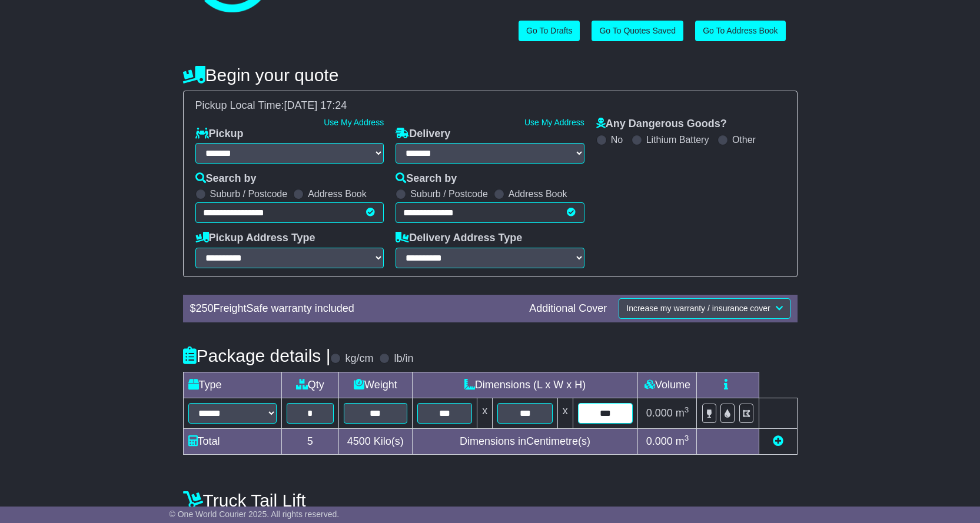 Image resolution: width=980 pixels, height=523 pixels. Describe the element at coordinates (232, 441) in the screenshot. I see `td: Total` at that location.